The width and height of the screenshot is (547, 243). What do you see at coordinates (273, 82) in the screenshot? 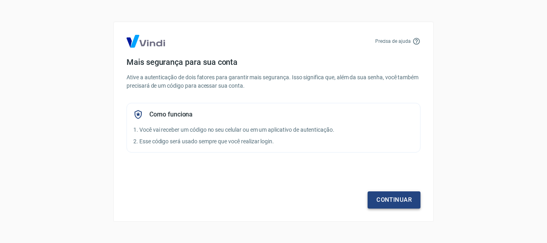
I see `p: Ative a autenticação de dois fatores para garantir mais segurança. Isso significa que, além da su...` at bounding box center [273, 82].